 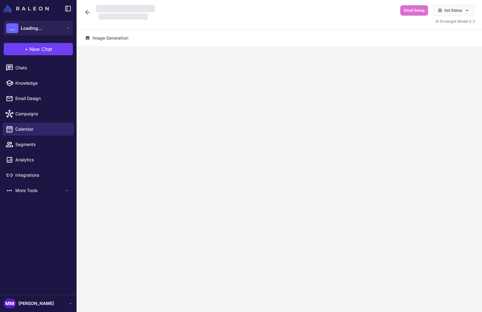 I want to click on span: Loading..., so click(x=31, y=28).